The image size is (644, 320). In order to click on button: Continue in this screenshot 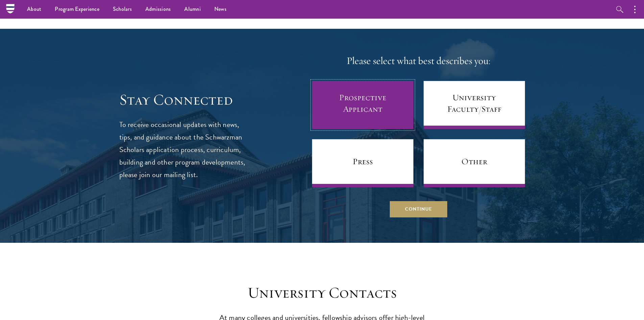, I will do `click(418, 209)`.